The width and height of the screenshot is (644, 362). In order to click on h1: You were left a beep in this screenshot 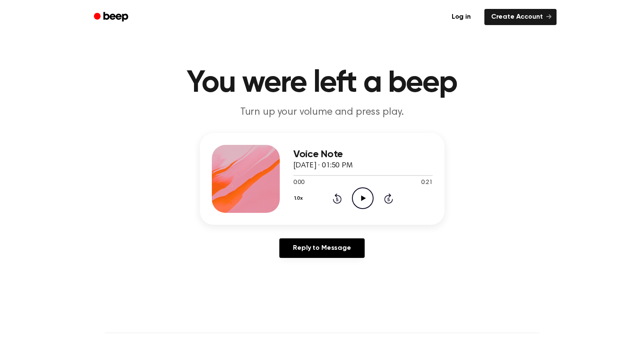, I will do `click(322, 84)`.